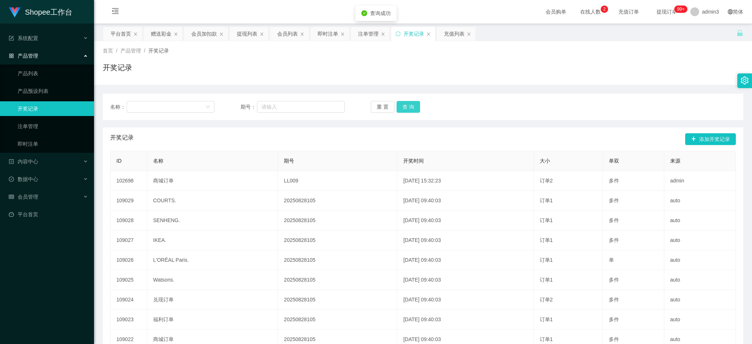  I want to click on i: 图标: sync, so click(398, 34).